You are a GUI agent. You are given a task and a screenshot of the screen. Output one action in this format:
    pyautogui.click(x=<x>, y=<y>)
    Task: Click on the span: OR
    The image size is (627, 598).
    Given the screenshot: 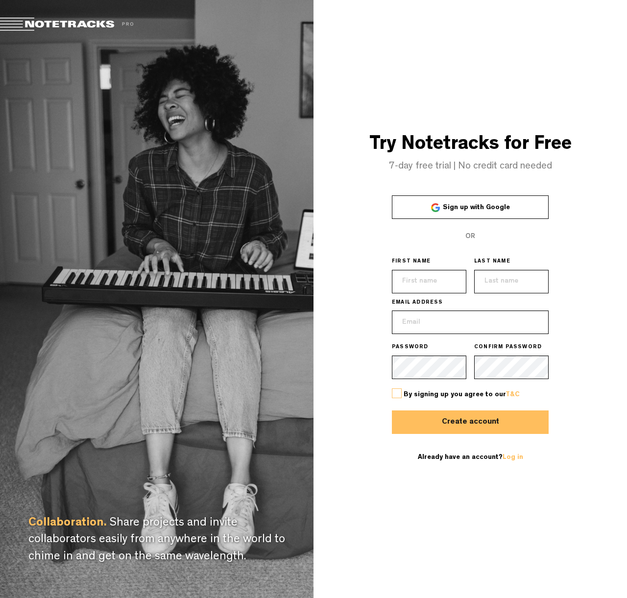 What is the action you would take?
    pyautogui.click(x=470, y=237)
    